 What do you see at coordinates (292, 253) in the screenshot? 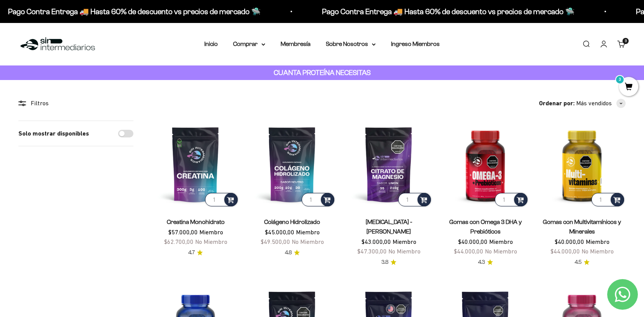
I see `a: 4.84.8 de 5.0 estrellas` at bounding box center [292, 253].